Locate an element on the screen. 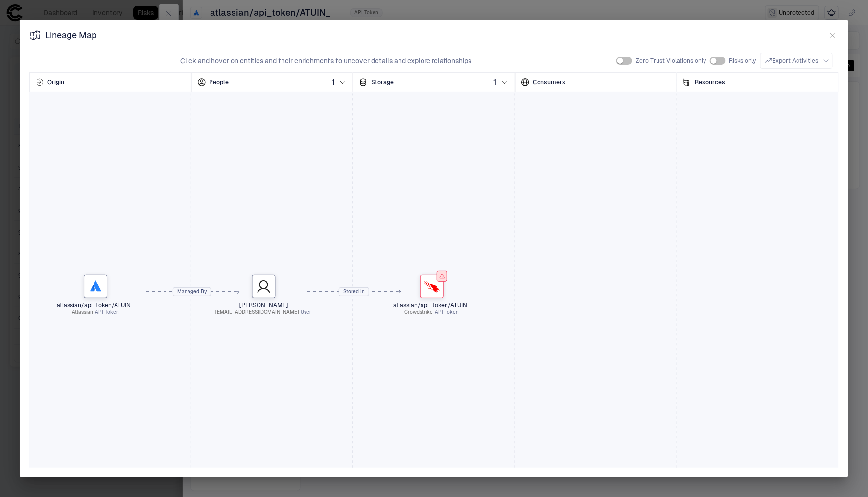 This screenshot has height=497, width=868. span: Consumers is located at coordinates (549, 82).